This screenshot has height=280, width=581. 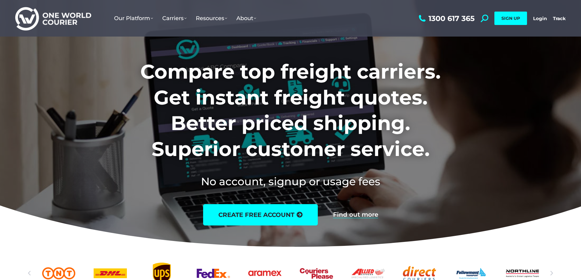 I want to click on a: SIGN UP, so click(x=511, y=18).